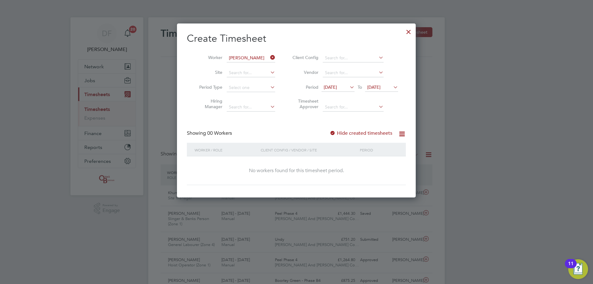  I want to click on div: 11, so click(571, 268).